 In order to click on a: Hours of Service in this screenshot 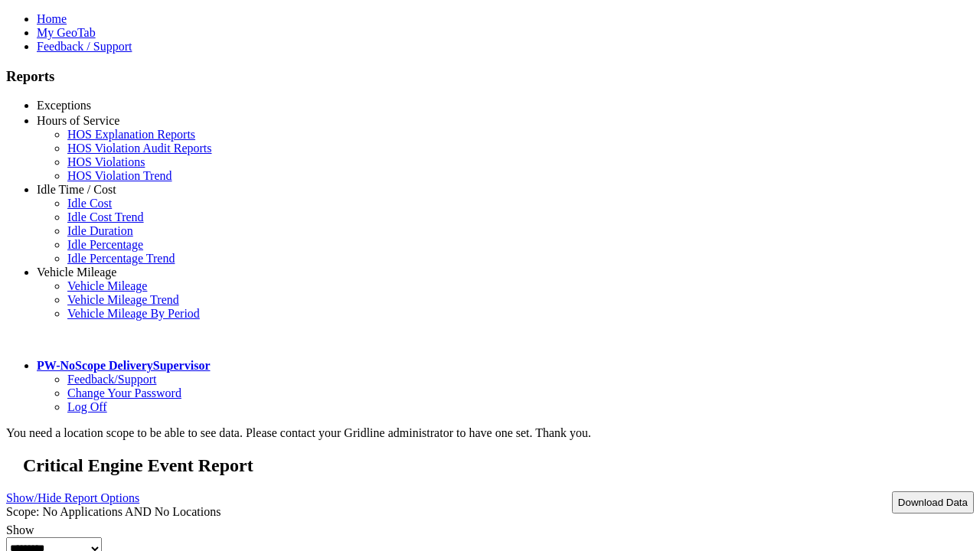, I will do `click(78, 120)`.